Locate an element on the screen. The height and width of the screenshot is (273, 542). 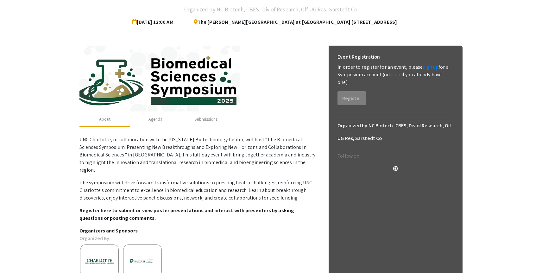
div: Agenda is located at coordinates (155, 119).